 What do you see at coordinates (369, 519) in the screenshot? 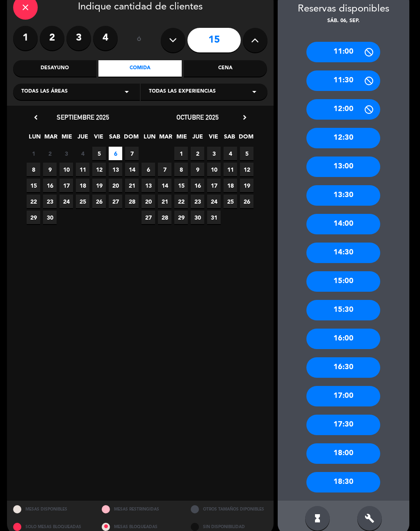
I see `i: build` at bounding box center [369, 519].